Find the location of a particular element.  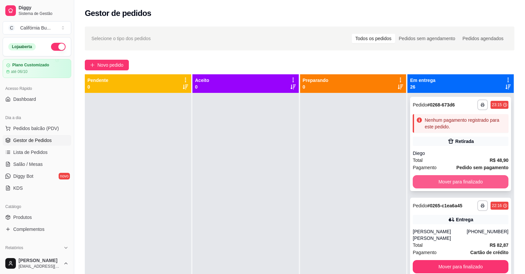

div: Acesso Rápido is located at coordinates (37, 88).